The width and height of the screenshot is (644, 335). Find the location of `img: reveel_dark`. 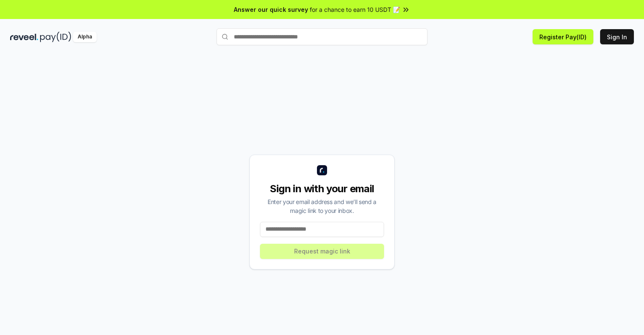

img: reveel_dark is located at coordinates (24, 36).